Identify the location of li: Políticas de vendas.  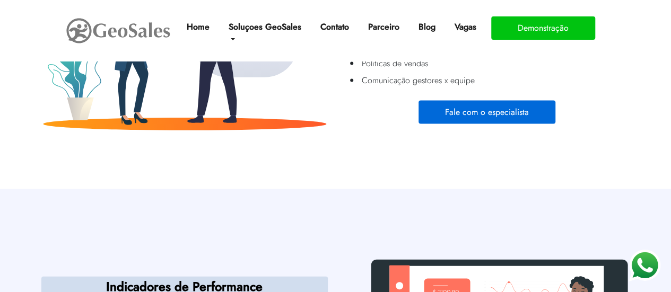
(494, 64).